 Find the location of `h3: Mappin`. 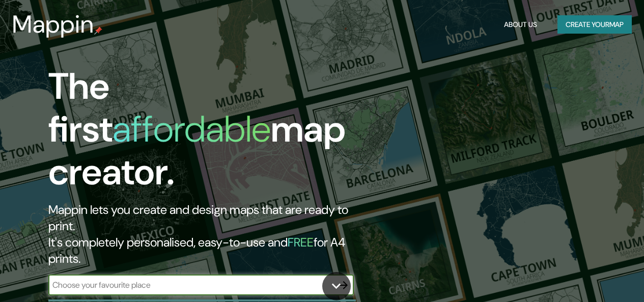

h3: Mappin is located at coordinates (53, 25).